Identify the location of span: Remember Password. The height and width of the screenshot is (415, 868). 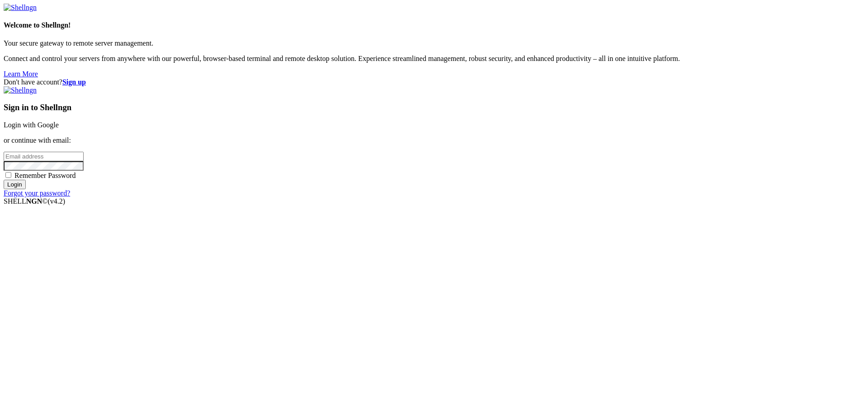
(46, 176).